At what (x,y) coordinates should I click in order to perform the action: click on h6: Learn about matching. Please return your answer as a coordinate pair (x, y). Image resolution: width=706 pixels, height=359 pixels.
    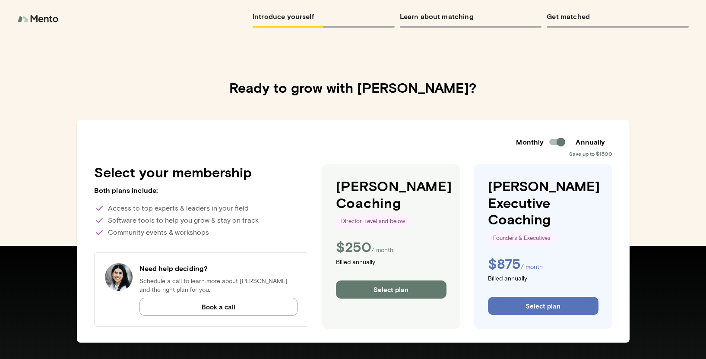
    Looking at the image, I should click on (471, 16).